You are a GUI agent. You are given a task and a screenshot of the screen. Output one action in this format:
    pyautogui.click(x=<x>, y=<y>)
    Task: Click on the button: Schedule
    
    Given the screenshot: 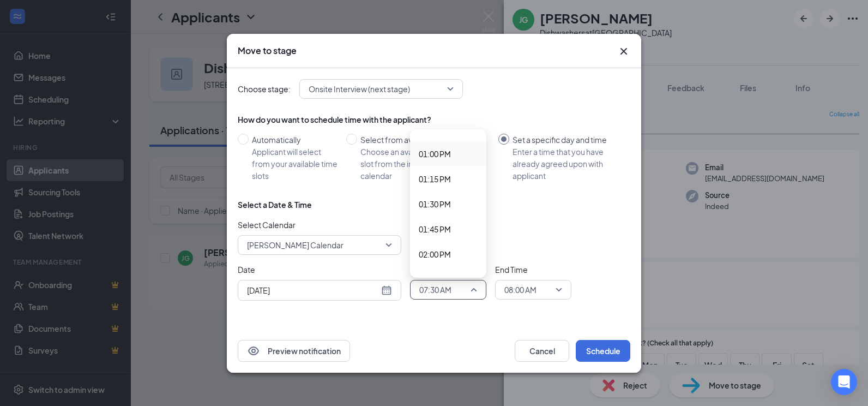 What is the action you would take?
    pyautogui.click(x=603, y=351)
    